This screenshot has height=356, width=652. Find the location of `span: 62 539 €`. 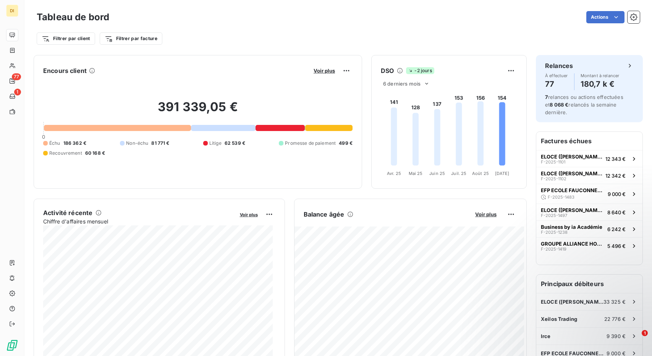

span: 62 539 € is located at coordinates (235, 143).